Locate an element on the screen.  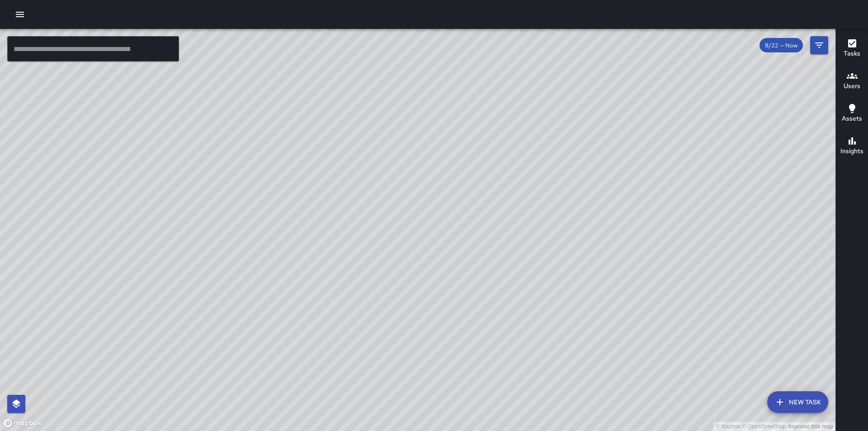
span: 8/22 — Now is located at coordinates (781, 45).